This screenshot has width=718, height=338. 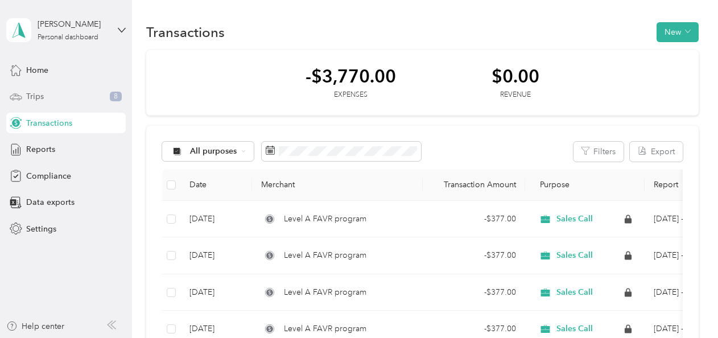 What do you see at coordinates (516, 76) in the screenshot?
I see `div: $0.00` at bounding box center [516, 76].